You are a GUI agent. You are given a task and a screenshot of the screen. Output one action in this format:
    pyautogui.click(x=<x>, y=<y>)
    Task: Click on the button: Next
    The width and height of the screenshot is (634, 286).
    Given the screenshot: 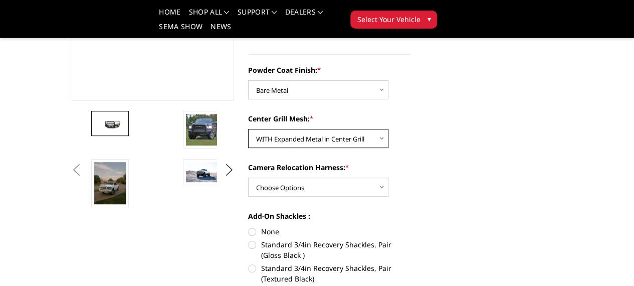 What is the action you would take?
    pyautogui.click(x=229, y=170)
    